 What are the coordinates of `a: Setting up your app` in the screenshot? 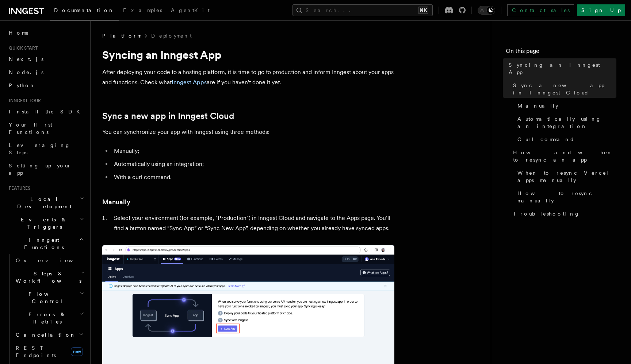 It's located at (46, 170).